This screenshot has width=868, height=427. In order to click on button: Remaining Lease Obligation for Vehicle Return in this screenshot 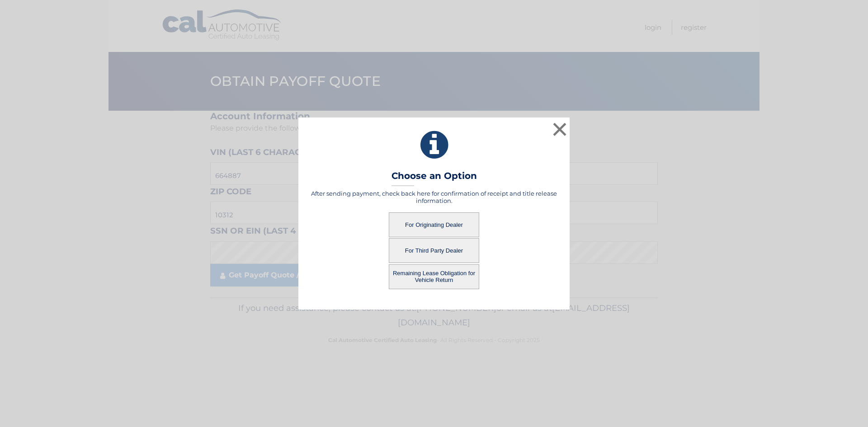, I will do `click(434, 277)`.